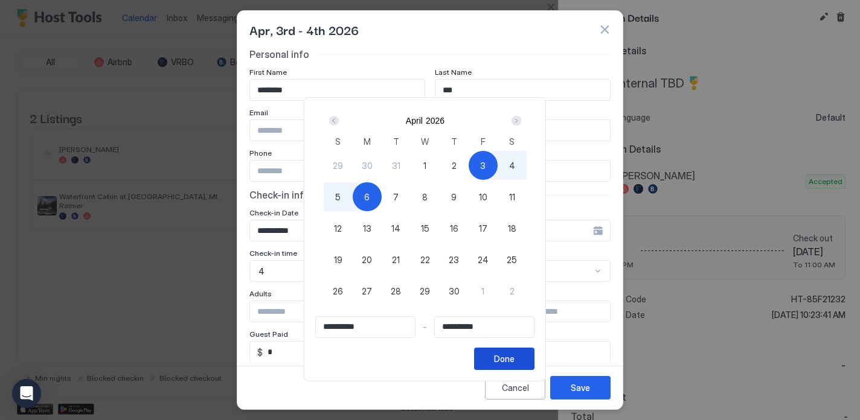 Image resolution: width=860 pixels, height=420 pixels. Describe the element at coordinates (454, 197) in the screenshot. I see `button: 9` at that location.